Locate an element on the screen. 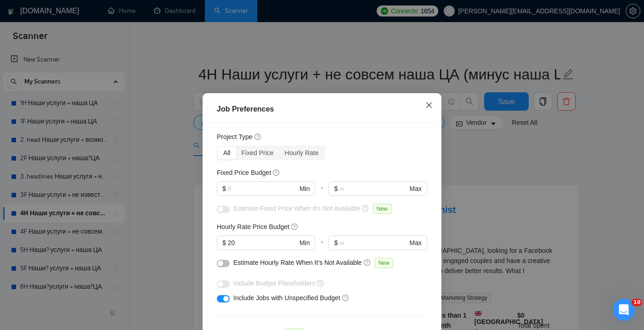  span: Estimate Fixed Price When It’s Not Available is located at coordinates (296, 208).